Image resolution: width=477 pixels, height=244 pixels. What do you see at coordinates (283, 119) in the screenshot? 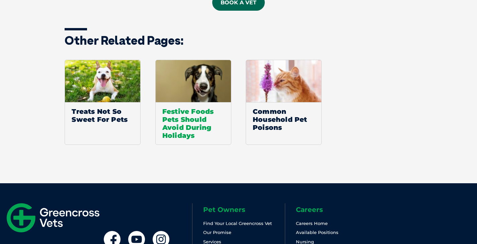
I see `span: Common Household Pet Poisons` at bounding box center [283, 119].